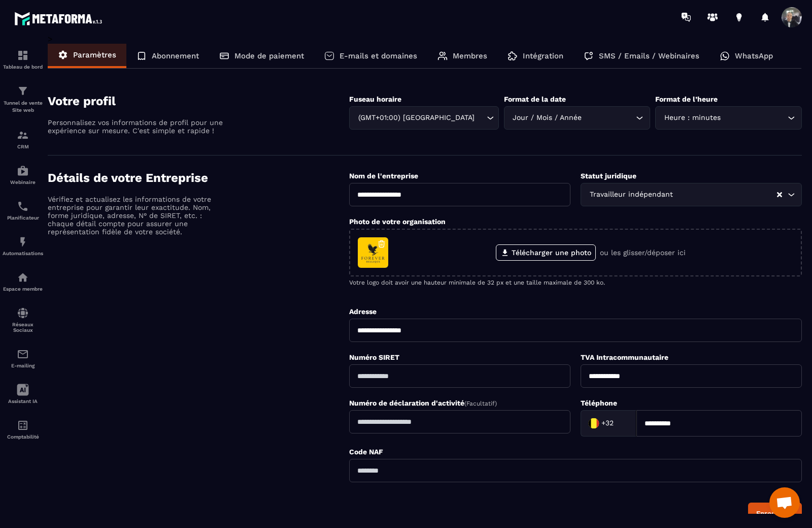  What do you see at coordinates (470, 56) in the screenshot?
I see `p: Membres` at bounding box center [470, 56].